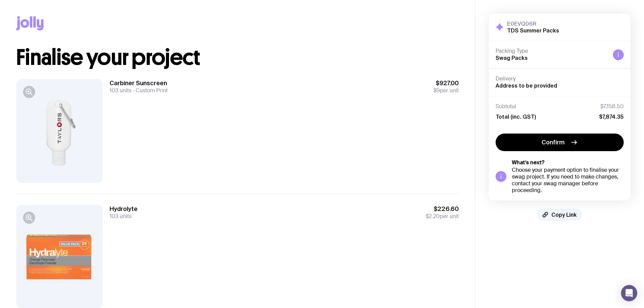 This screenshot has height=308, width=644. I want to click on span: Confirm, so click(553, 142).